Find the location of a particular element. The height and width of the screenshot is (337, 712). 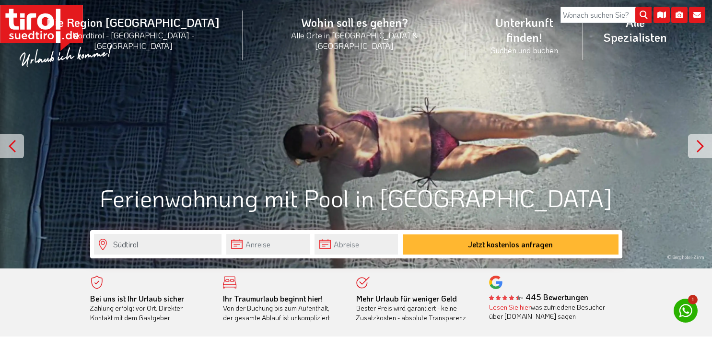

small: Suchen und buchen is located at coordinates (524, 50).